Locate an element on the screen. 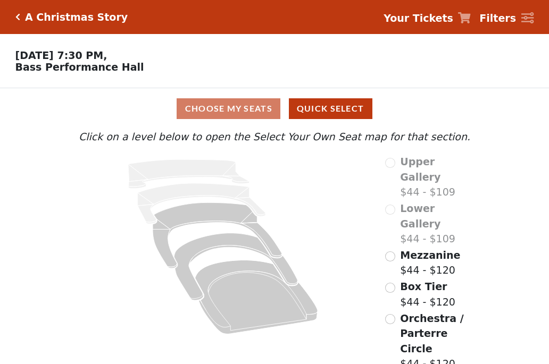 This screenshot has width=549, height=364. button: Quick Select is located at coordinates (330, 109).